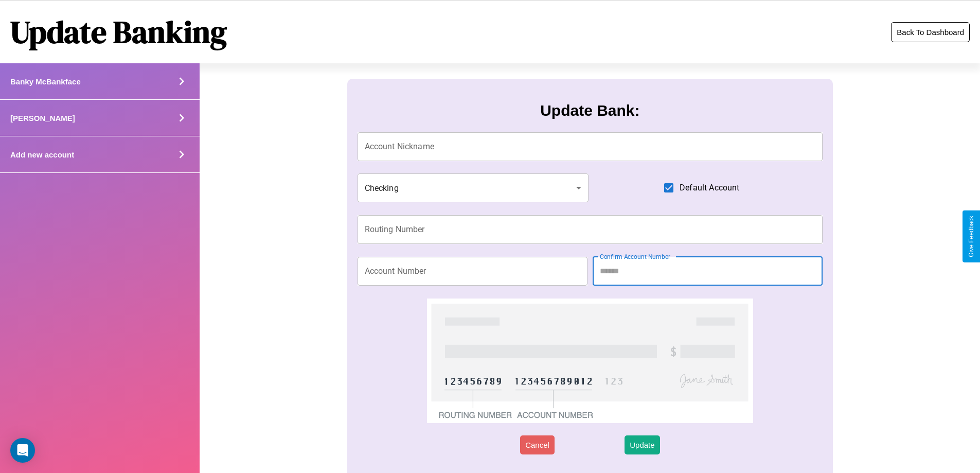  I want to click on label: Confirm Account Number, so click(635, 256).